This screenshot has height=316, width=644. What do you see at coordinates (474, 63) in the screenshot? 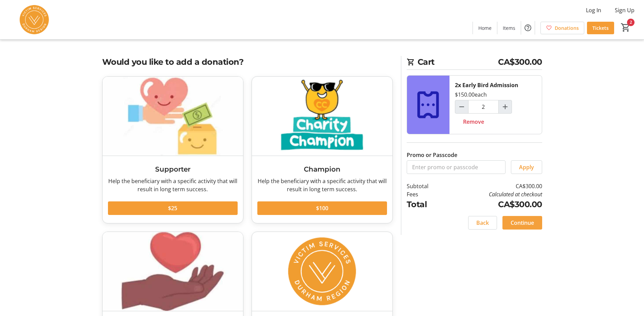
I see `h2: Cart` at bounding box center [474, 63].